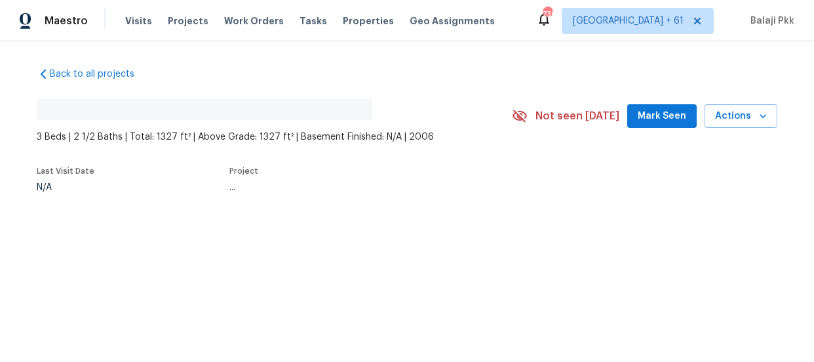  I want to click on span: Maestro, so click(66, 21).